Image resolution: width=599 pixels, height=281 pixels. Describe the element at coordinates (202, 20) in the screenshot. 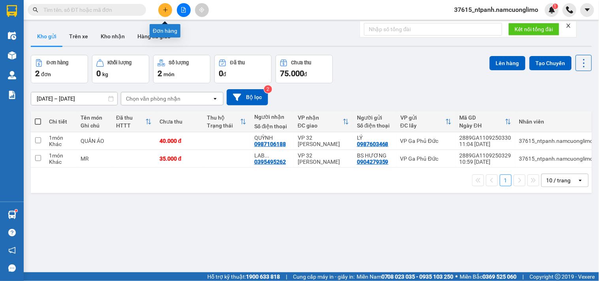

I see `b: Công ty TNHH Trọng Hiếu Phú Thọ - Nam Cường Limousine` at that location.